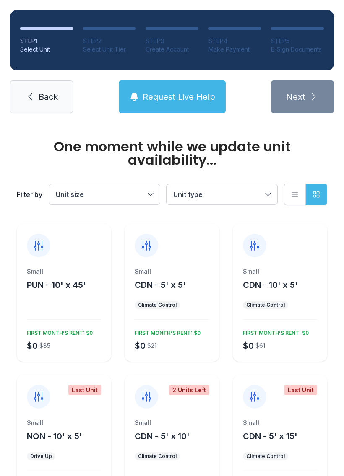 This screenshot has height=476, width=344. Describe the element at coordinates (270, 285) in the screenshot. I see `span: CDN - 10' x 5'` at that location.